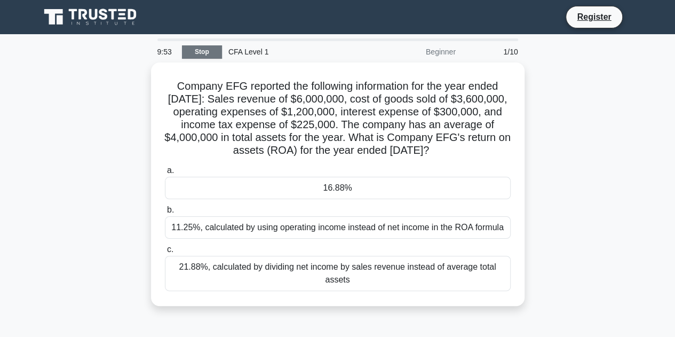 The image size is (675, 337). Describe the element at coordinates (295, 52) in the screenshot. I see `div: CFA Level 1` at that location.